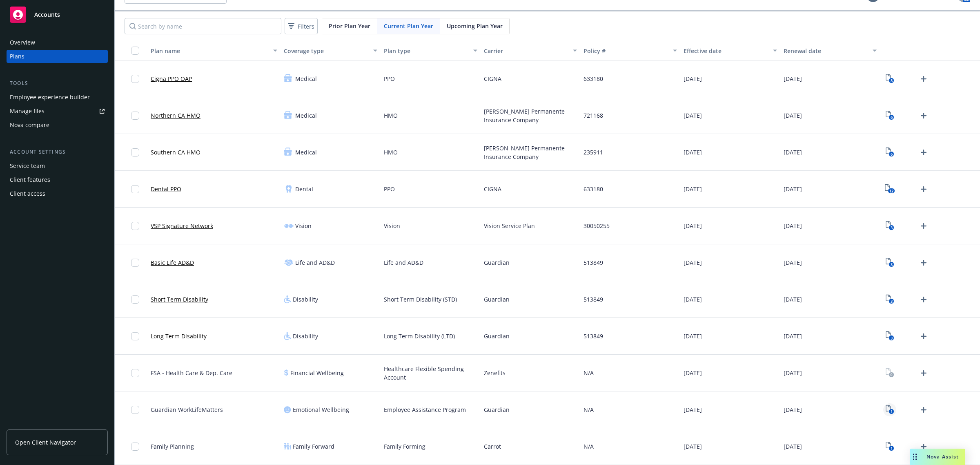  I want to click on span: 30050255, so click(597, 225).